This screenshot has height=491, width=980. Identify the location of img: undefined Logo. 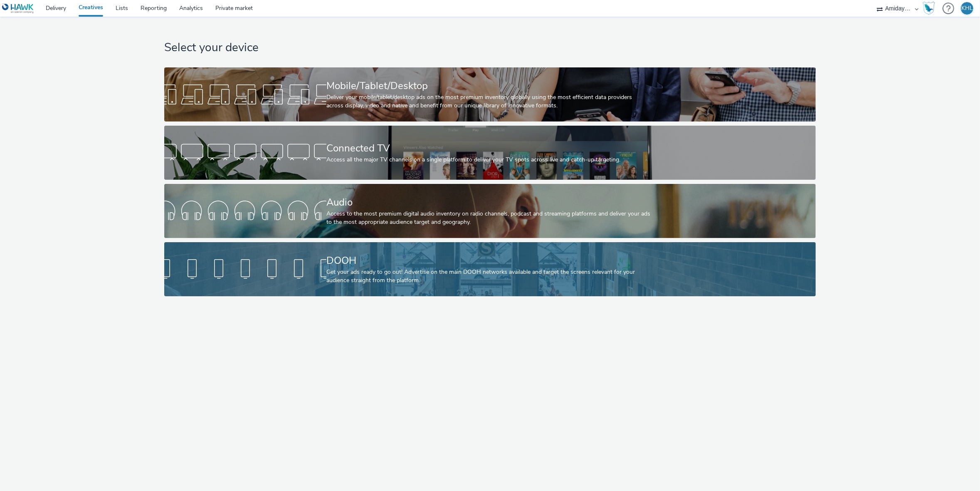
(18, 8).